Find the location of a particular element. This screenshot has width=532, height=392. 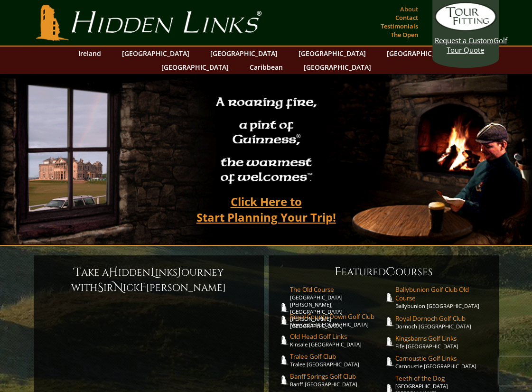

span: The Old Course is located at coordinates (337, 289).